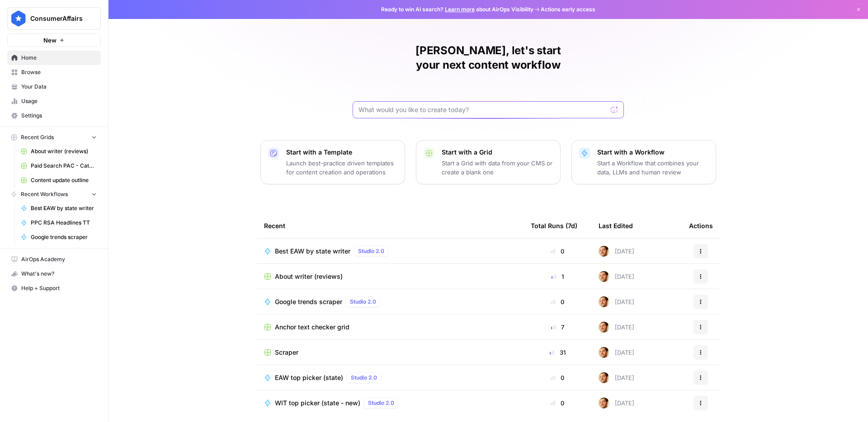  What do you see at coordinates (64, 166) in the screenshot?
I see `span: Paid Search PAC - Categories` at bounding box center [64, 166].